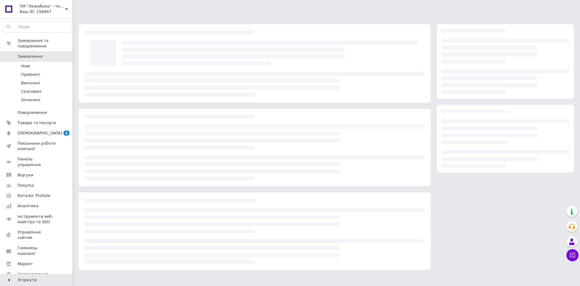  I want to click on span: Виконані, so click(31, 83).